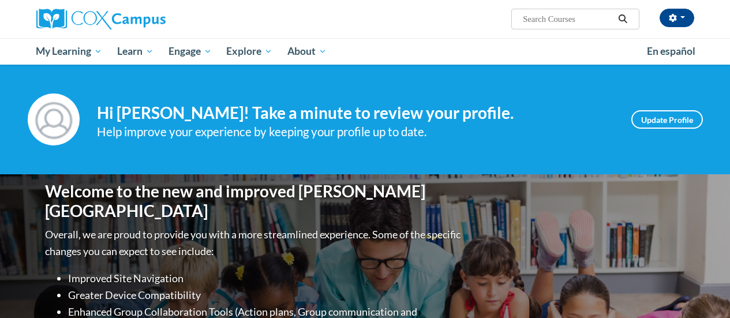 The height and width of the screenshot is (318, 730). Describe the element at coordinates (568, 19) in the screenshot. I see `input: Search Courses` at that location.